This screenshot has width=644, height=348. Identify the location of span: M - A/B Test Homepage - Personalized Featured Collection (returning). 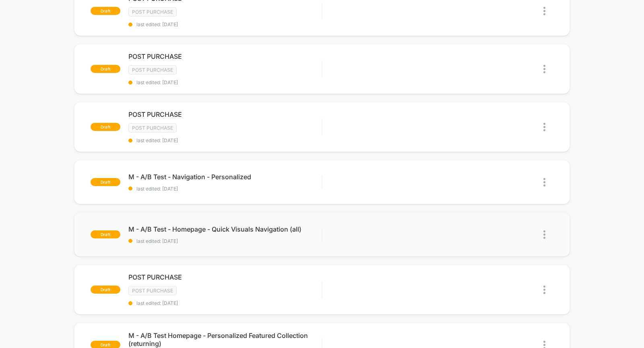
(225, 339).